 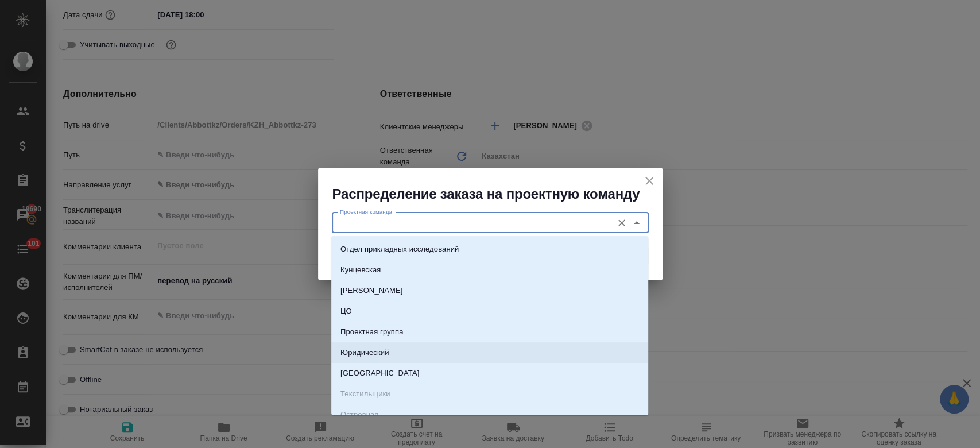 What do you see at coordinates (400, 249) in the screenshot?
I see `p: Отдел прикладных исследований` at bounding box center [400, 249].